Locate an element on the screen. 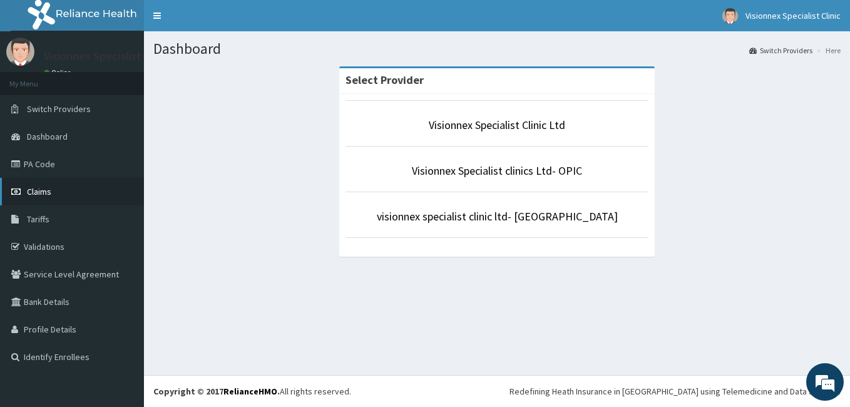 This screenshot has height=407, width=850. a: Switch Providers is located at coordinates (781, 50).